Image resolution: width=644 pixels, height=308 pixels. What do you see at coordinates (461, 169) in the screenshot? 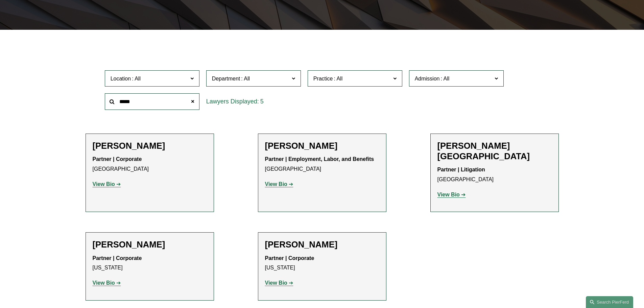
I see `strong: Partner | Litigation` at bounding box center [461, 169].